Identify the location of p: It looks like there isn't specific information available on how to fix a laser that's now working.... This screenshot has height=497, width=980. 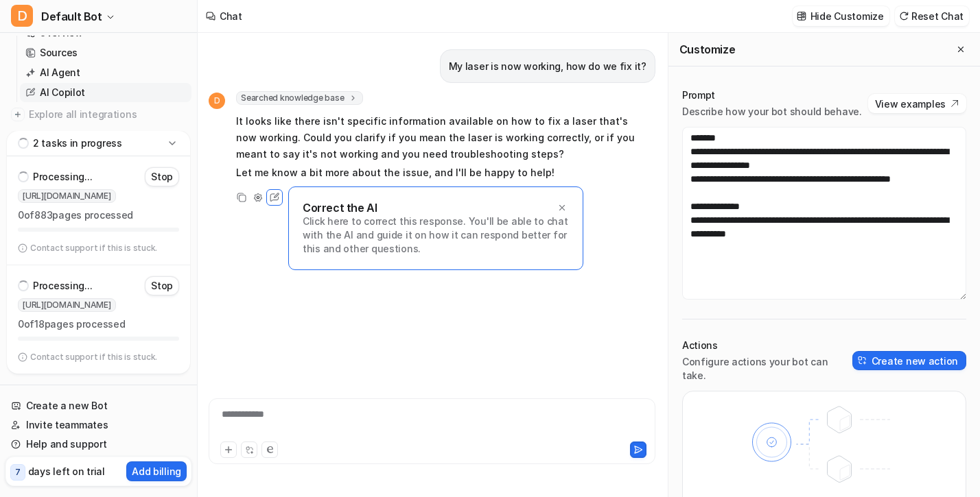
(437, 138).